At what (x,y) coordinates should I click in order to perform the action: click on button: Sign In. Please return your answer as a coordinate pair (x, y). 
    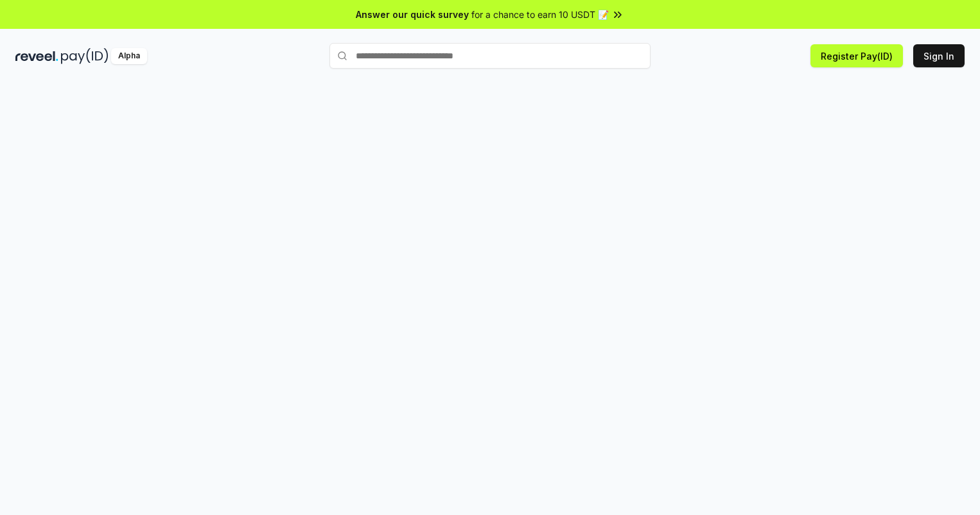
    Looking at the image, I should click on (939, 56).